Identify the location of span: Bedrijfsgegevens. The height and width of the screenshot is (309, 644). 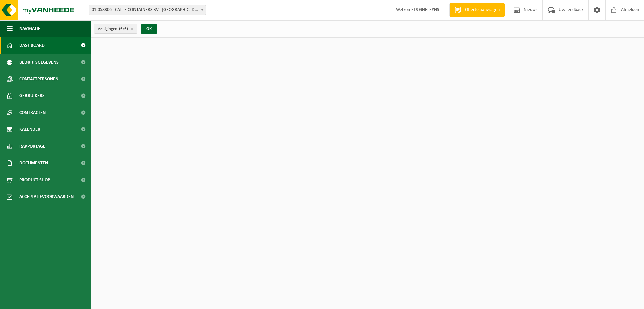
(39, 62).